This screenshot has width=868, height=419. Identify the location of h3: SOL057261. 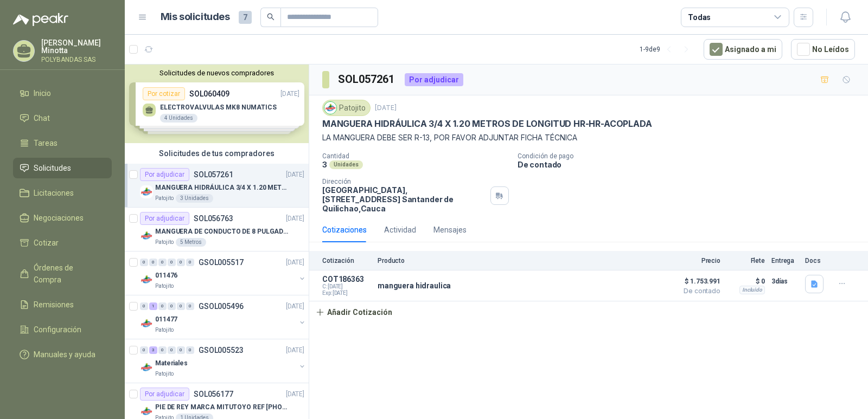
(367, 79).